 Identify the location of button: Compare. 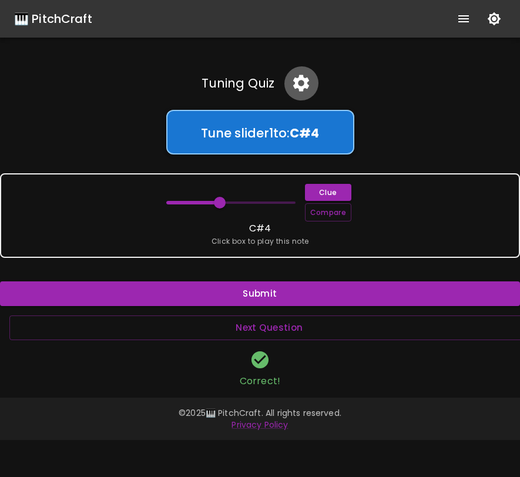
(328, 212).